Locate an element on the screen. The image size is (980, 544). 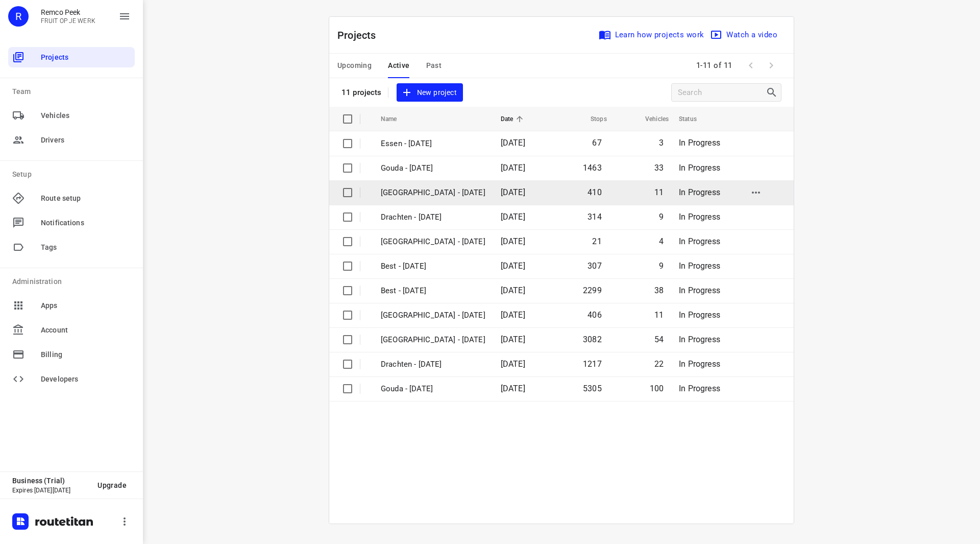
span: 100 is located at coordinates (656, 388).